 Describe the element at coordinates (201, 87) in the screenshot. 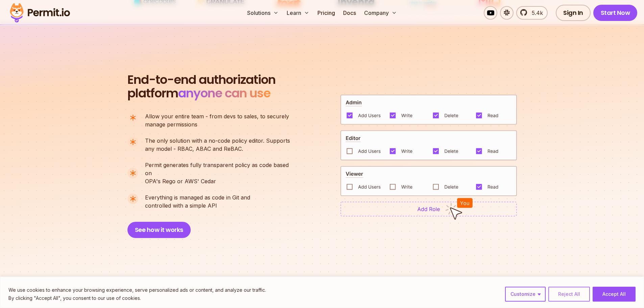

I see `h2: platform` at that location.